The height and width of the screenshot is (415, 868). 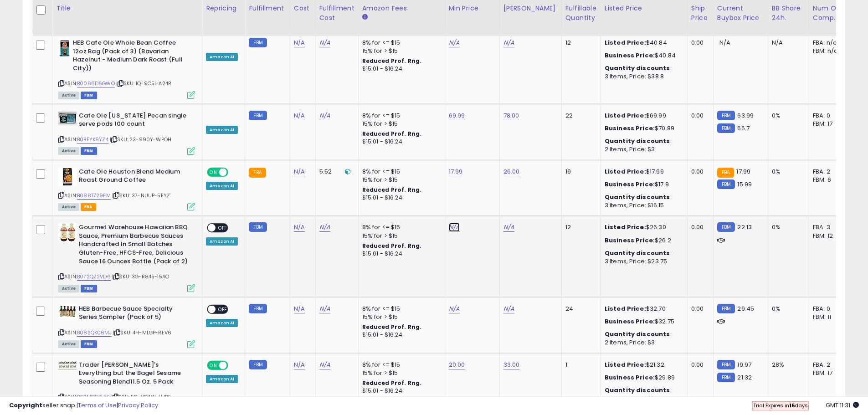 I want to click on span: 29.45, so click(x=746, y=309).